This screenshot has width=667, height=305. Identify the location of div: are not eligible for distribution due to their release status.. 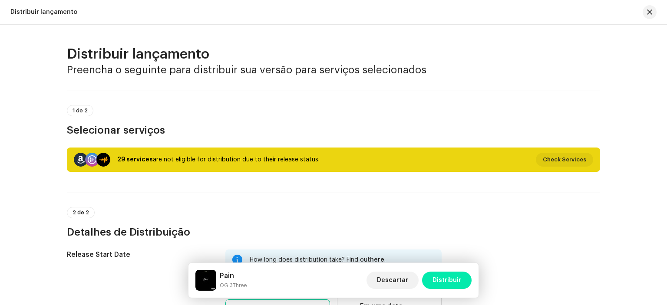
(218, 160).